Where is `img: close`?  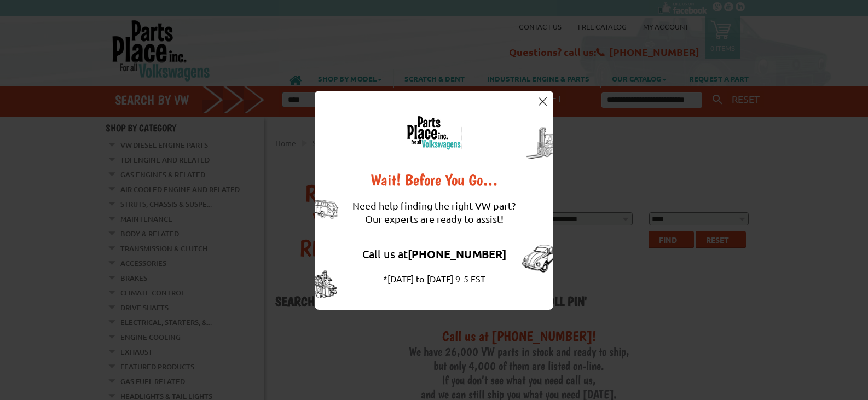 img: close is located at coordinates (542, 101).